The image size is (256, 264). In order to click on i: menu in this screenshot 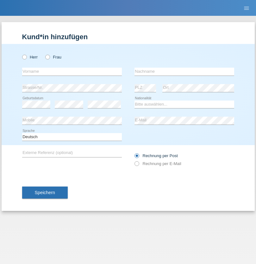, I will do `click(246, 8)`.